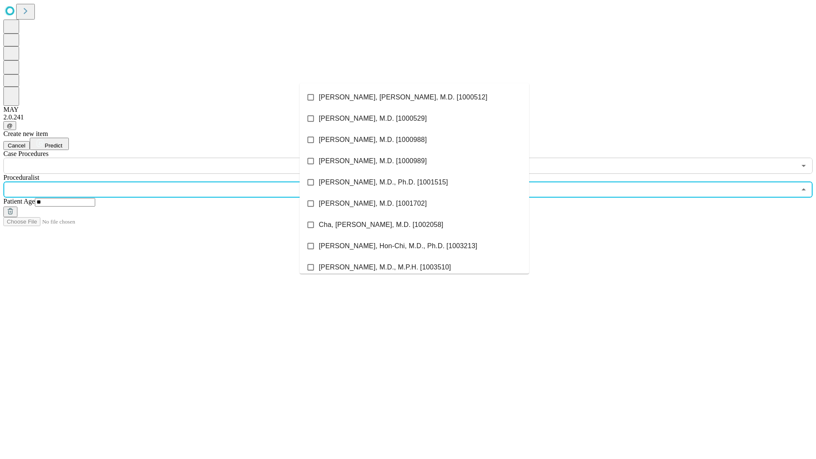  Describe the element at coordinates (804, 190) in the screenshot. I see `button: Close` at that location.